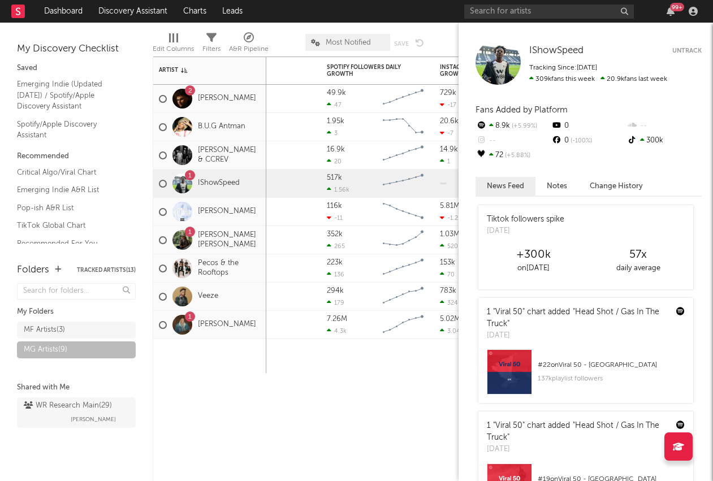  Describe the element at coordinates (617, 186) in the screenshot. I see `button: Change History` at that location.